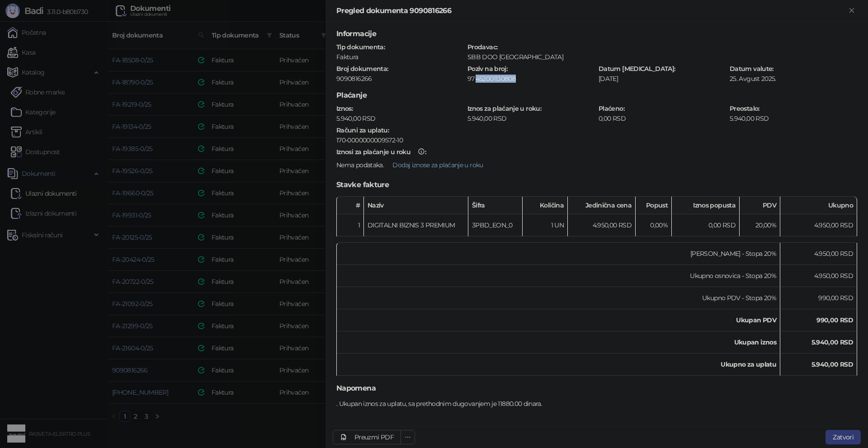  What do you see at coordinates (756, 320) in the screenshot?
I see `strong: Ukupan PDV` at bounding box center [756, 320].